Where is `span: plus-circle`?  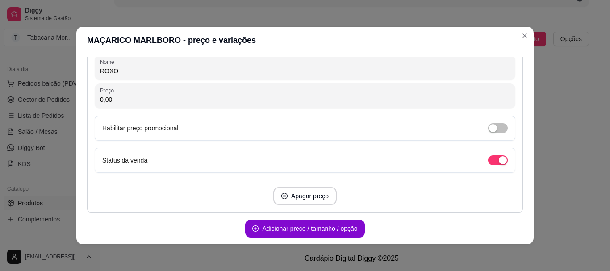
span: plus-circle is located at coordinates (255, 229).